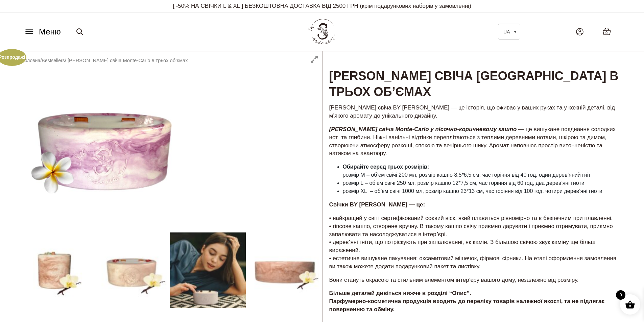 The width and height of the screenshot is (644, 322). I want to click on img: BY SADOVSKIY, so click(322, 32).